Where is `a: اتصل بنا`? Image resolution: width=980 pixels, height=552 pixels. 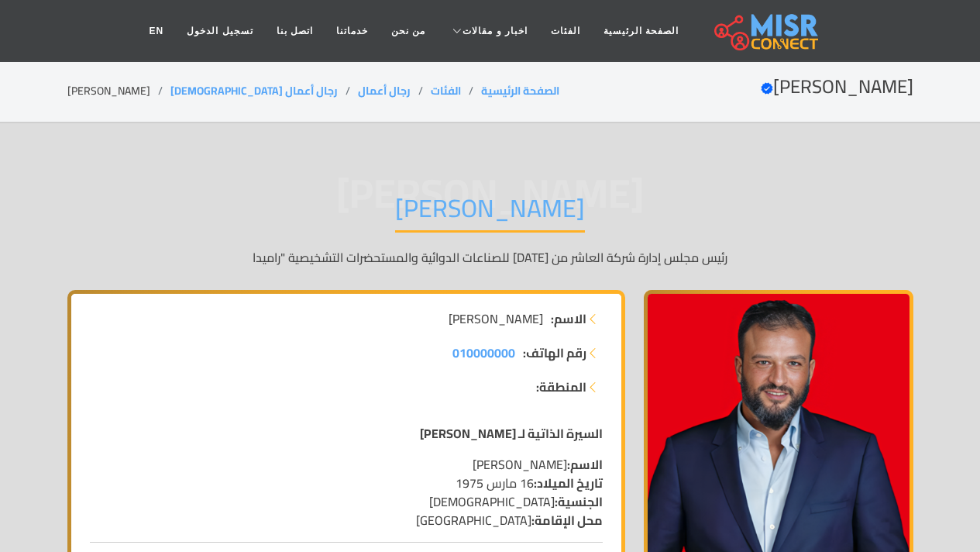 a: اتصل بنا is located at coordinates (295, 31).